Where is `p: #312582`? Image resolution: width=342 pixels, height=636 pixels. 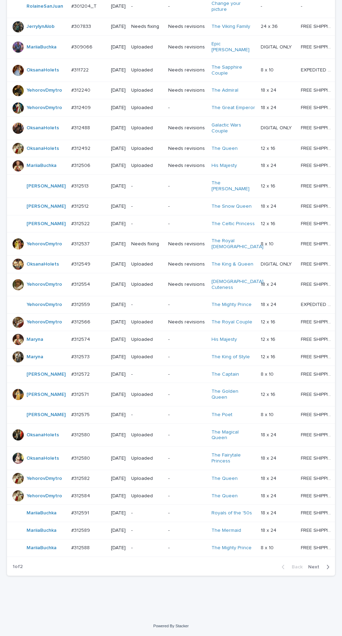 p: #312582 is located at coordinates (81, 478).